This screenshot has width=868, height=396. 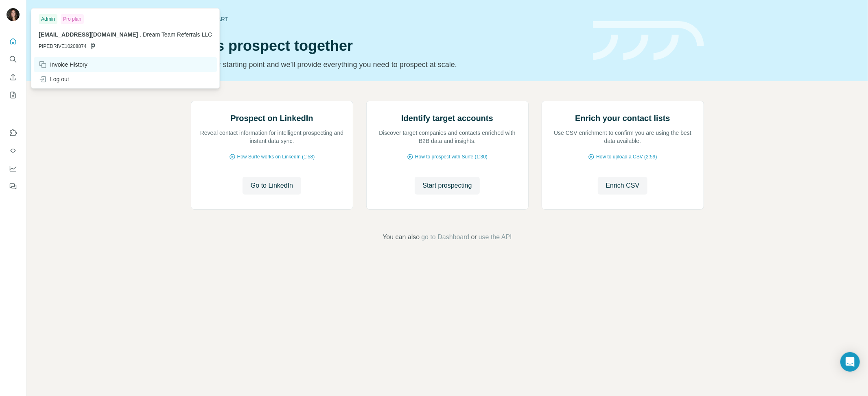 I want to click on span: go to Dashboard, so click(x=445, y=237).